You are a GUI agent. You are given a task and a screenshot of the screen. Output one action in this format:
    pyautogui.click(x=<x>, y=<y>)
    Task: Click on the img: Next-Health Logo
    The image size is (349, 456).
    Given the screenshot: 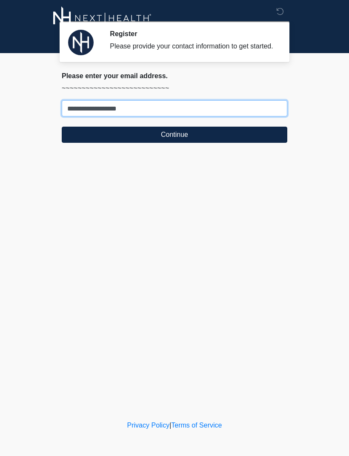 What is the action you would take?
    pyautogui.click(x=102, y=18)
    